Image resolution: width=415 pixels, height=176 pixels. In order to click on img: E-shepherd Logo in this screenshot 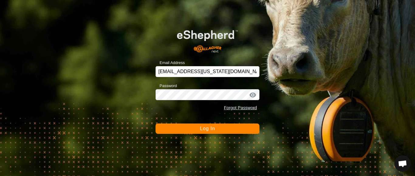, I will do `click(207, 39)`.